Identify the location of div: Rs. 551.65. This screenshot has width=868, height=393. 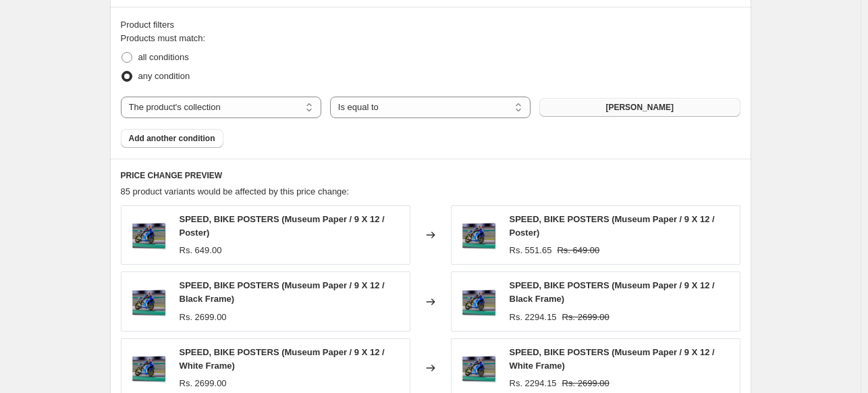
(531, 250).